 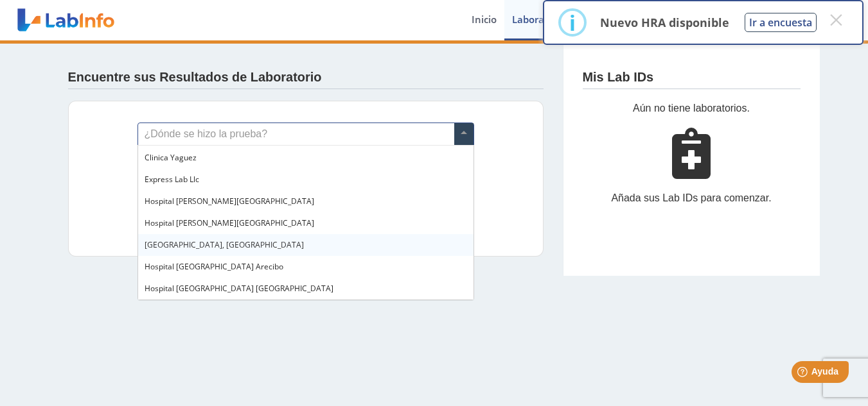 I want to click on button: Close this dialog, so click(x=836, y=20).